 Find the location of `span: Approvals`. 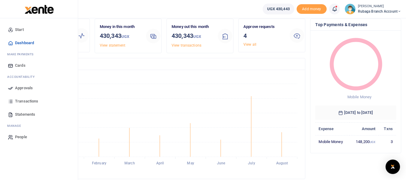

span: Approvals is located at coordinates (24, 88).